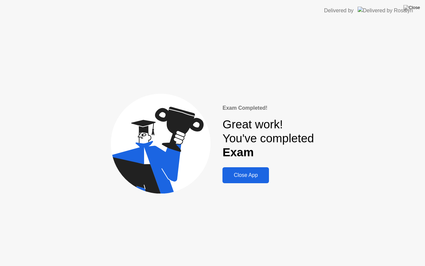 This screenshot has height=266, width=425. Describe the element at coordinates (385, 10) in the screenshot. I see `img: Delivered by Rosalyn` at that location.